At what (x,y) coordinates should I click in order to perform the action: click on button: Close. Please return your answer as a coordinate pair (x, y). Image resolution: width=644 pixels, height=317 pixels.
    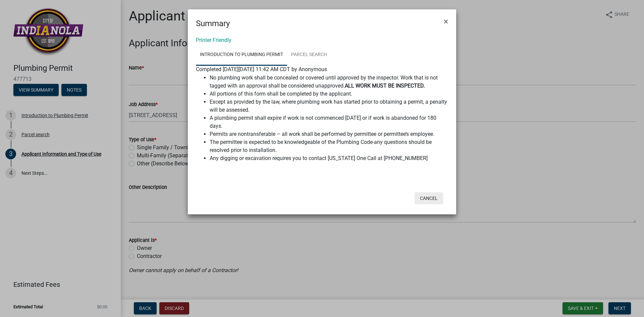
    Looking at the image, I should click on (446, 22).